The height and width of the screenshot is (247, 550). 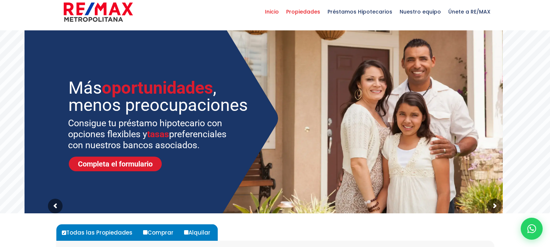 I want to click on input: Todas las Propiedades, so click(x=64, y=233).